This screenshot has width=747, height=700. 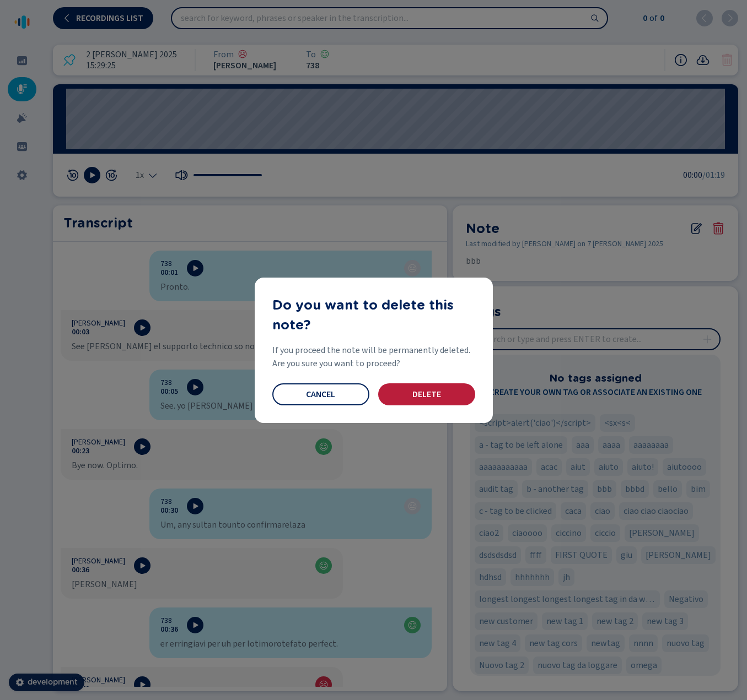 I want to click on span: If you proceed the note will be permanently deleted. Are you sure you want to proceed?, so click(x=374, y=357).